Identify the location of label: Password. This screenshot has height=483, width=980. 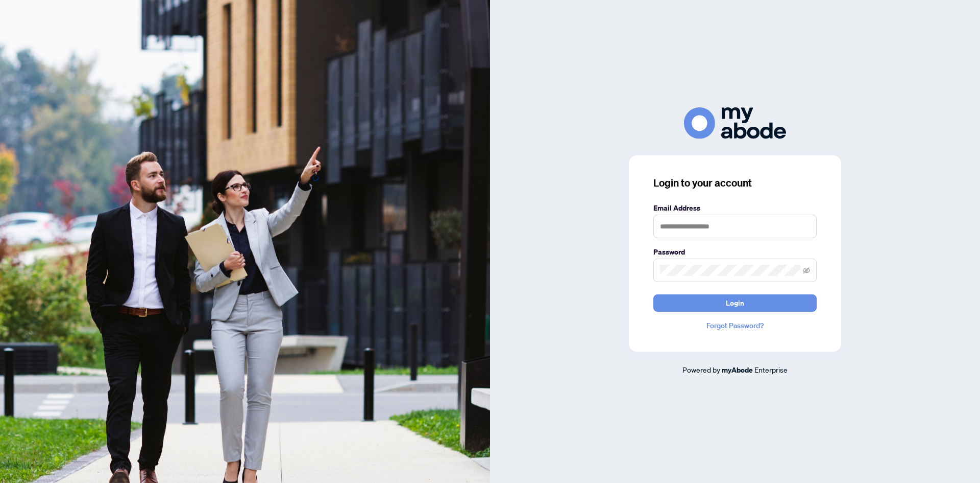
(735, 252).